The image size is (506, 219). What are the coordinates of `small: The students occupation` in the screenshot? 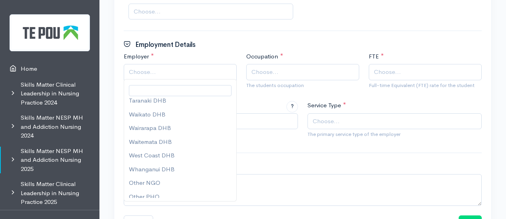 It's located at (303, 85).